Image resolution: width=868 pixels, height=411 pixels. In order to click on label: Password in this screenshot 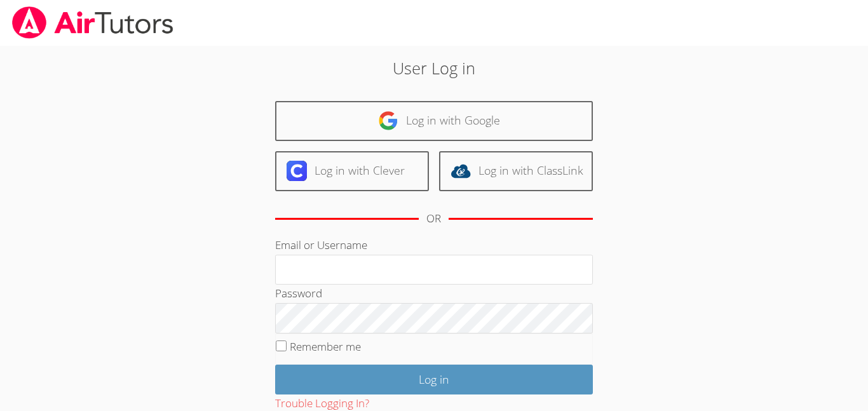, I will do `click(299, 293)`.